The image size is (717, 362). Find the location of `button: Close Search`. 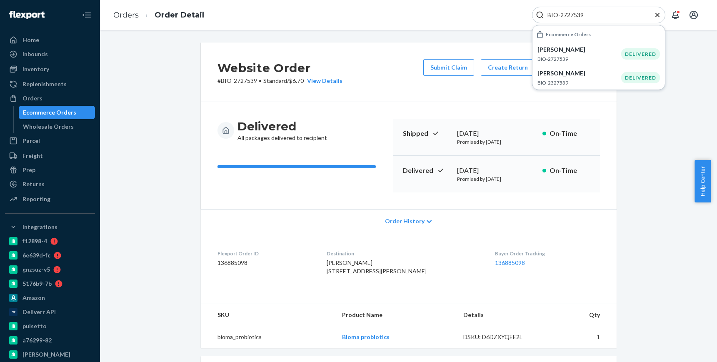

button: Close Search is located at coordinates (658, 15).